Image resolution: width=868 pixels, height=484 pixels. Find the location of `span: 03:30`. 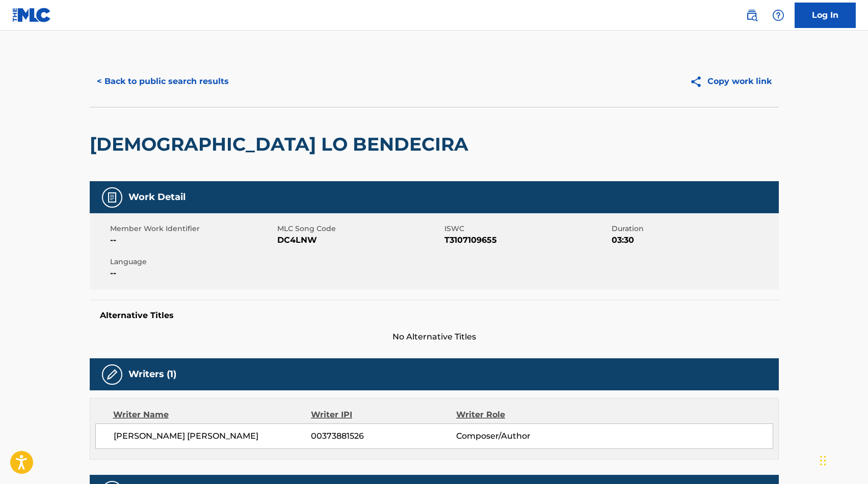

span: 03:30 is located at coordinates (693, 240).